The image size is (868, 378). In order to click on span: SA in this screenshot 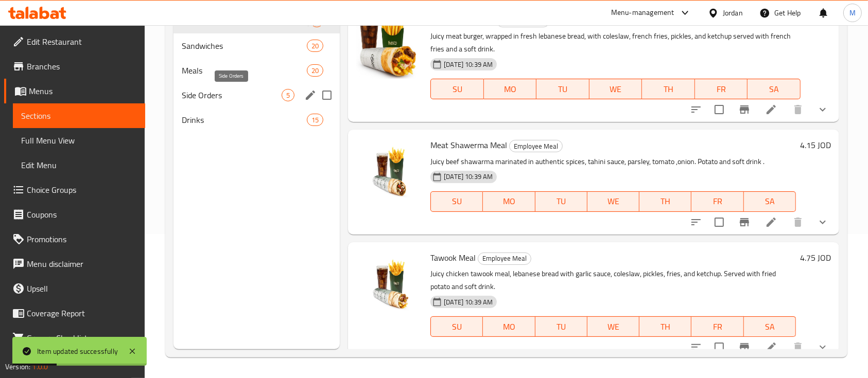, I will do `click(770, 201)`.